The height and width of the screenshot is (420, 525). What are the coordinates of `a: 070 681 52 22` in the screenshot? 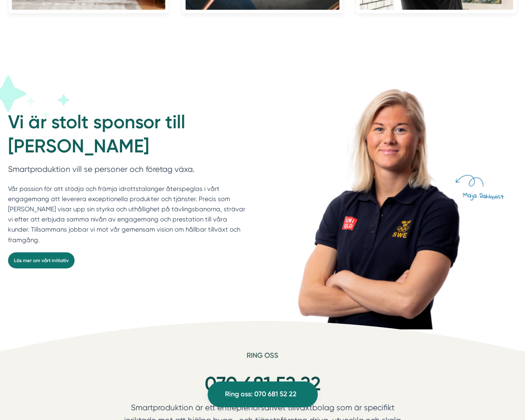 It's located at (262, 384).